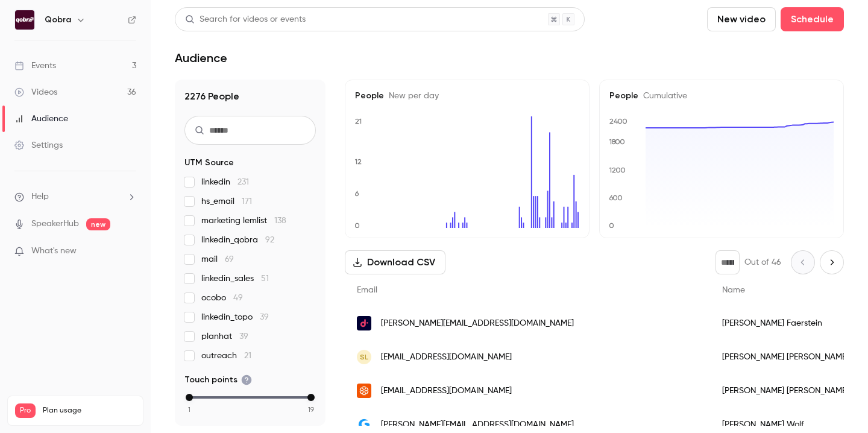  Describe the element at coordinates (235, 278) in the screenshot. I see `span: linkedin_sales` at that location.